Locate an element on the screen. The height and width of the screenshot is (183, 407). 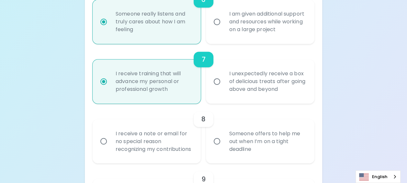
h6: 7 is located at coordinates (204, 59).